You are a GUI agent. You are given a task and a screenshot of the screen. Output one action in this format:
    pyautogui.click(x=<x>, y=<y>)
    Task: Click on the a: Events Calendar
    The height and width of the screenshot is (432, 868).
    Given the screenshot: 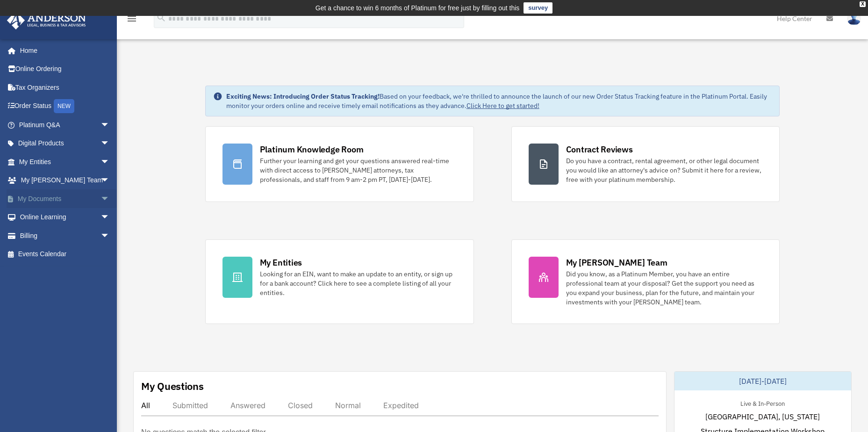 What is the action you would take?
    pyautogui.click(x=65, y=255)
    